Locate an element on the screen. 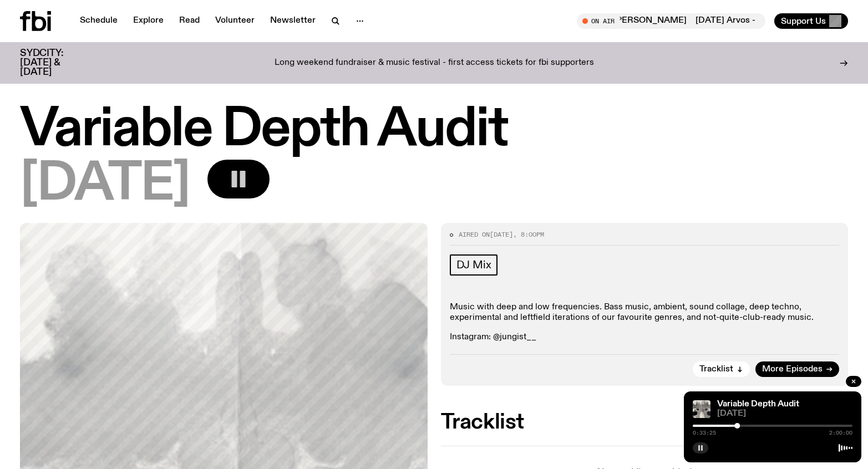  span: 2:00:00 is located at coordinates (841, 433).